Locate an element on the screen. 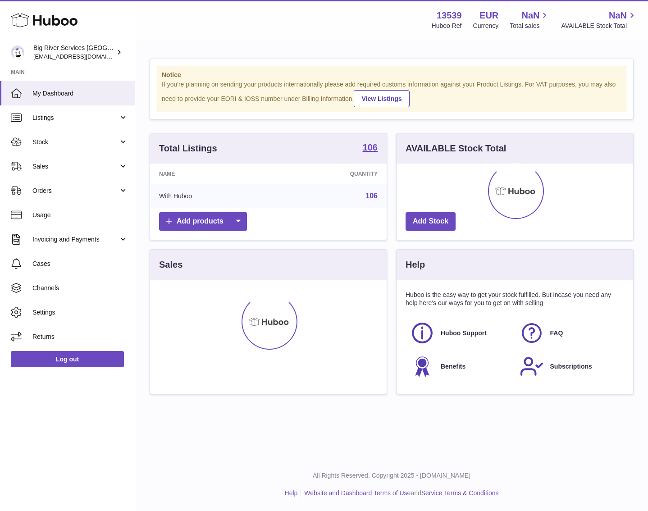  span: Usage is located at coordinates (80, 215).